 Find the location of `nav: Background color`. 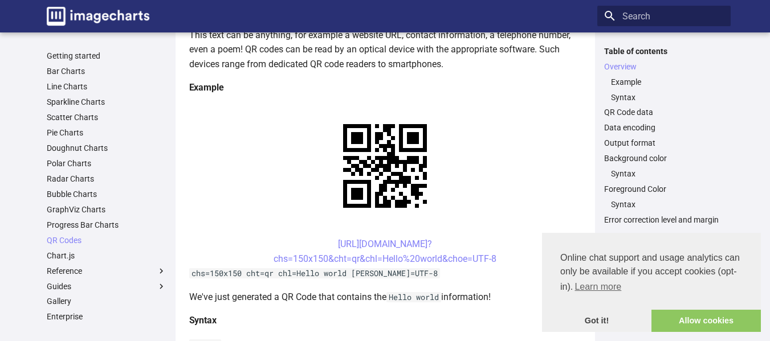

nav: Background color is located at coordinates (664, 174).